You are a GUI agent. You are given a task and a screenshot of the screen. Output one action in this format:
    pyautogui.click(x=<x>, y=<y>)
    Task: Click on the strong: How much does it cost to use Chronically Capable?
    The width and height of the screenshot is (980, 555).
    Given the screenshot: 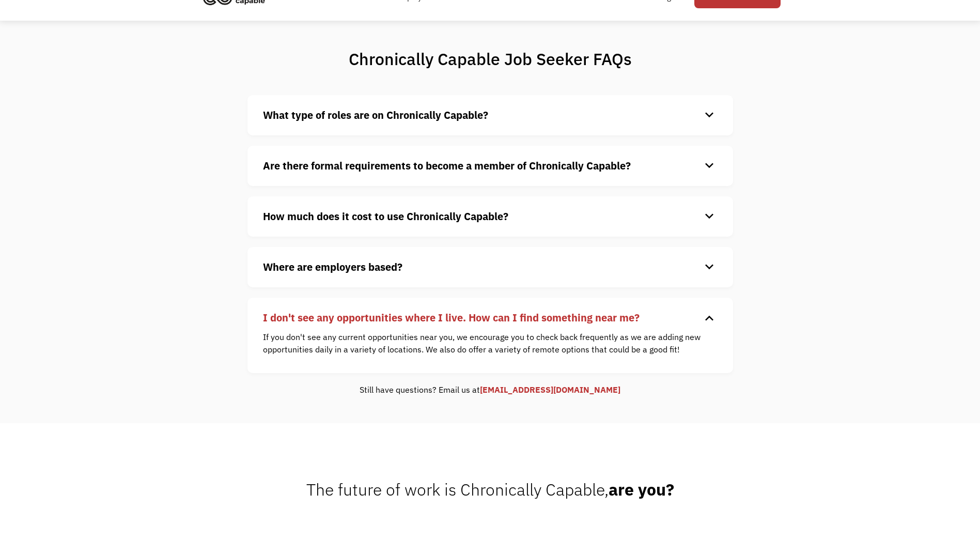 What is the action you would take?
    pyautogui.click(x=386, y=216)
    